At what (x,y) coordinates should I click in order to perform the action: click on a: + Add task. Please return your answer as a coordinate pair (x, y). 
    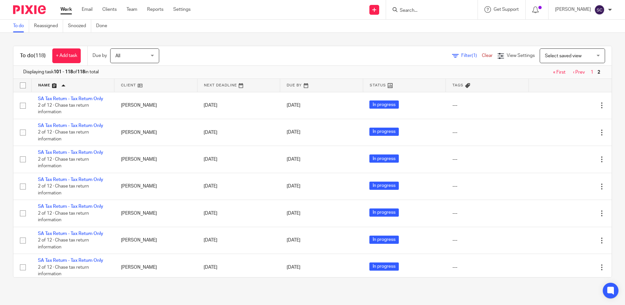
    Looking at the image, I should click on (66, 56).